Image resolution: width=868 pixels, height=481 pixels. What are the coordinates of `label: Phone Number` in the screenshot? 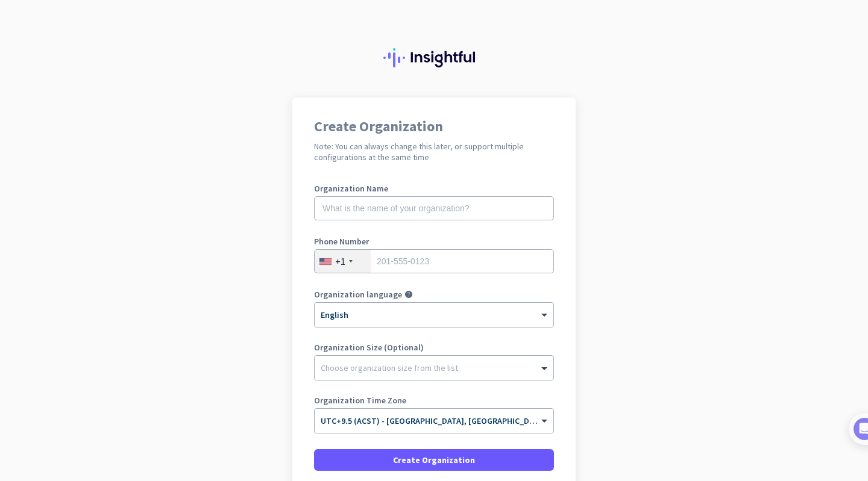 It's located at (434, 241).